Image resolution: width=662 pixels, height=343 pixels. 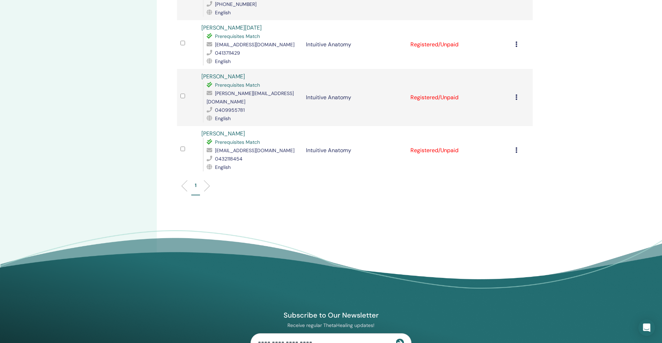 What do you see at coordinates (228, 159) in the screenshot?
I see `span: 0432118454` at bounding box center [228, 159].